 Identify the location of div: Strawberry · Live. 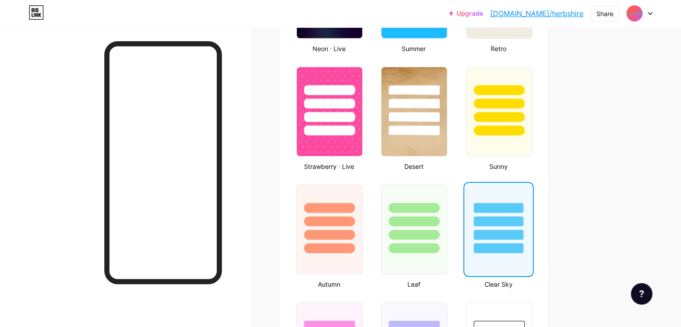
(329, 166).